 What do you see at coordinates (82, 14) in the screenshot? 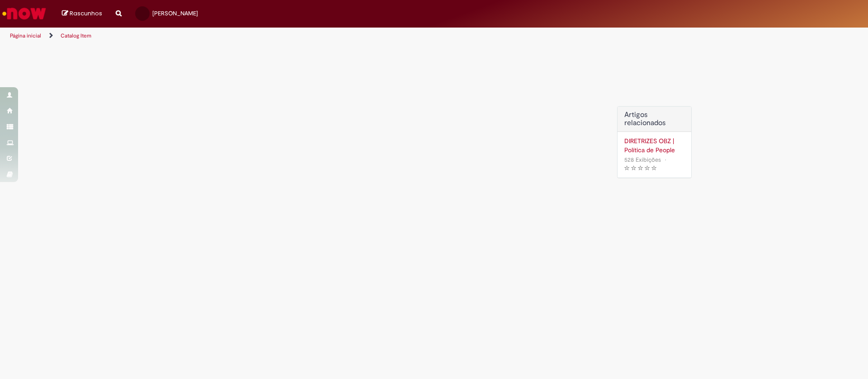
I see `a: Rascunhos` at bounding box center [82, 14].